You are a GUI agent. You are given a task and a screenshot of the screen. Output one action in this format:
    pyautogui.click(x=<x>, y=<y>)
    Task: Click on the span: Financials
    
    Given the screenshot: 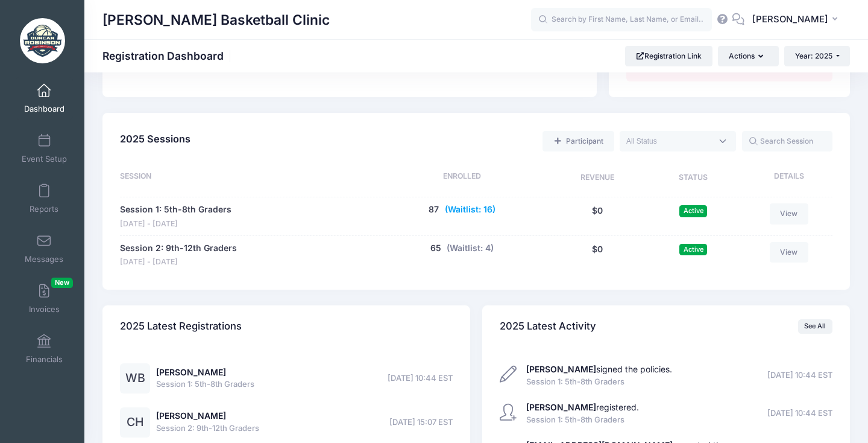 What is the action you would take?
    pyautogui.click(x=44, y=358)
    